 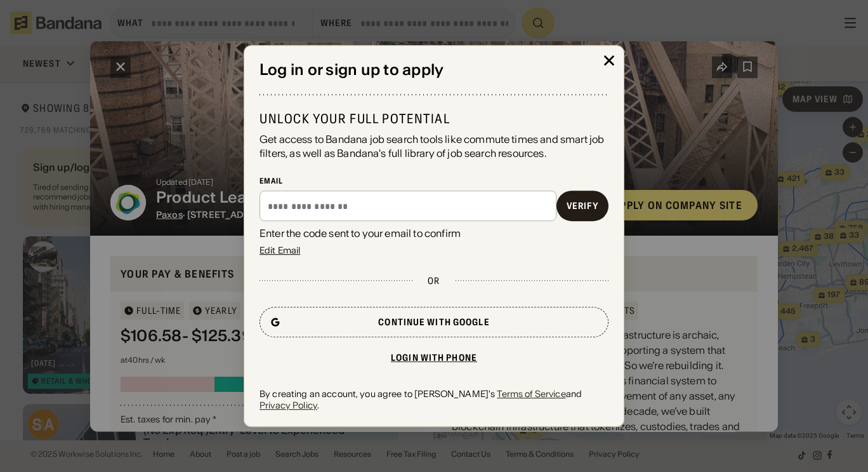 I want to click on div: Enter the code sent to your email to confirm, so click(x=434, y=233).